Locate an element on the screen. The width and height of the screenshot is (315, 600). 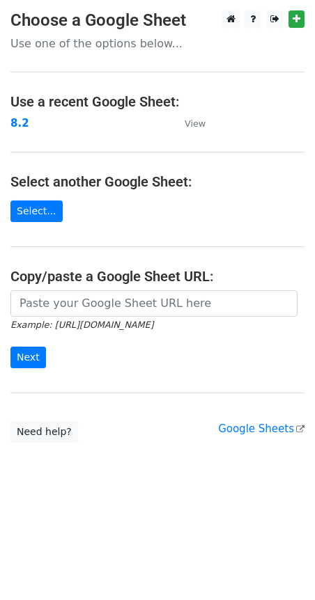
a: Select... is located at coordinates (36, 211).